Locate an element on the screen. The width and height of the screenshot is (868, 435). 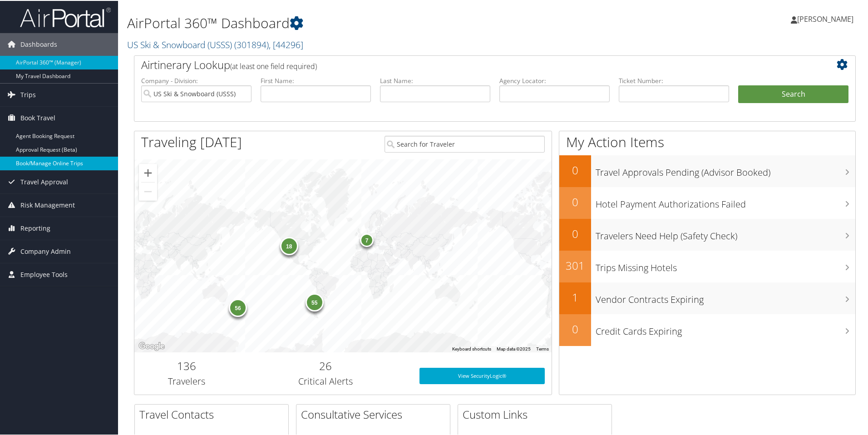
div: 18 is located at coordinates (289, 245).